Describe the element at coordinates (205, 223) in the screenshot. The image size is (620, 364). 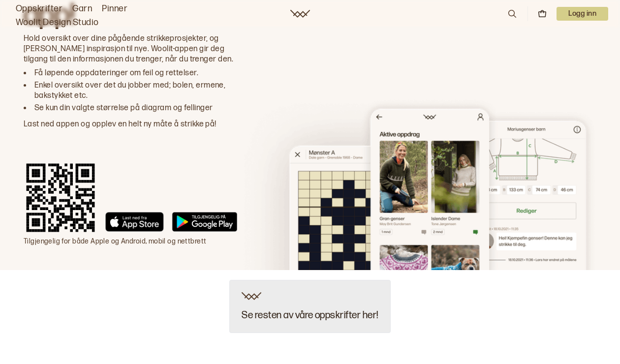
I see `a: Google Play` at that location.